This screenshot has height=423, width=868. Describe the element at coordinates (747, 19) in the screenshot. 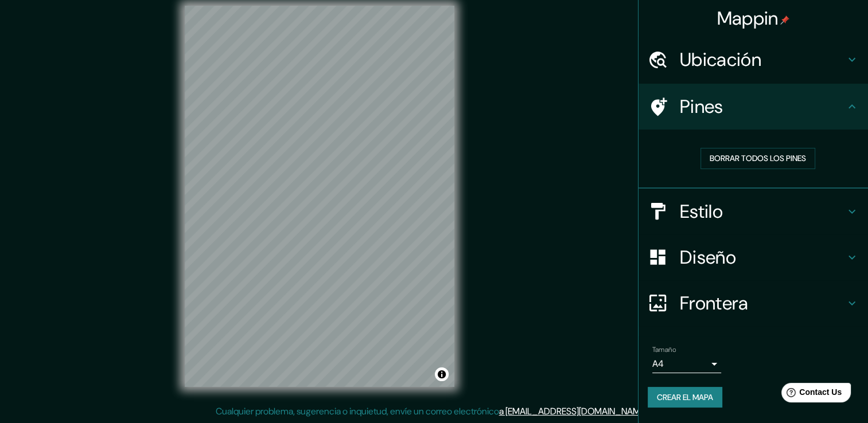

I see `font: Mappin` at that location.